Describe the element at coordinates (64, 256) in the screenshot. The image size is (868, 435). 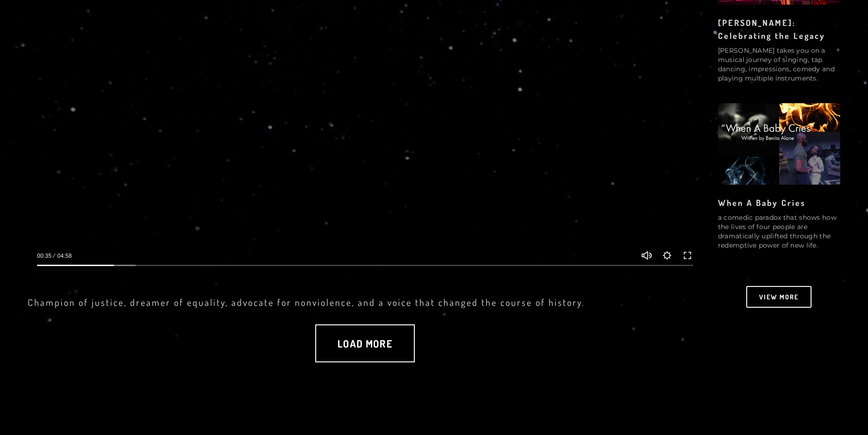
I see `div: Duration` at that location.